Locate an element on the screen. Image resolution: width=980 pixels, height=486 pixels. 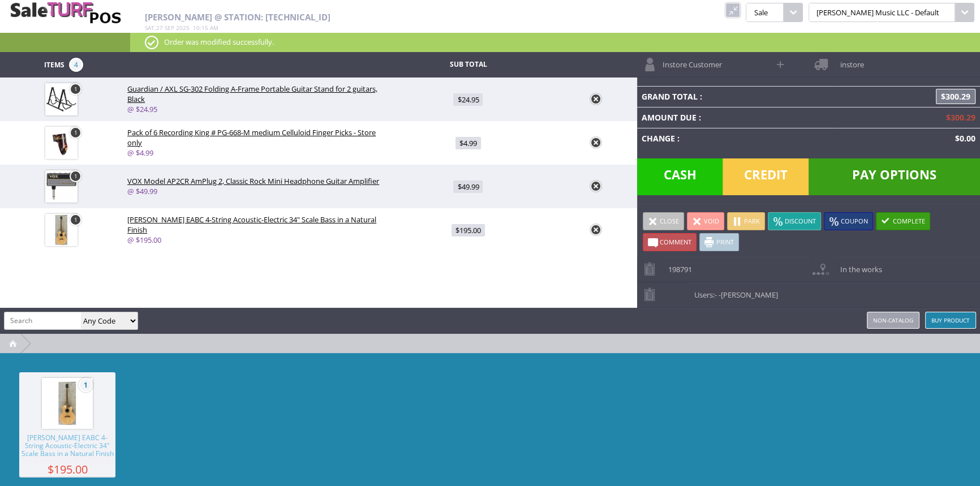
span: 4 is located at coordinates (76, 64).